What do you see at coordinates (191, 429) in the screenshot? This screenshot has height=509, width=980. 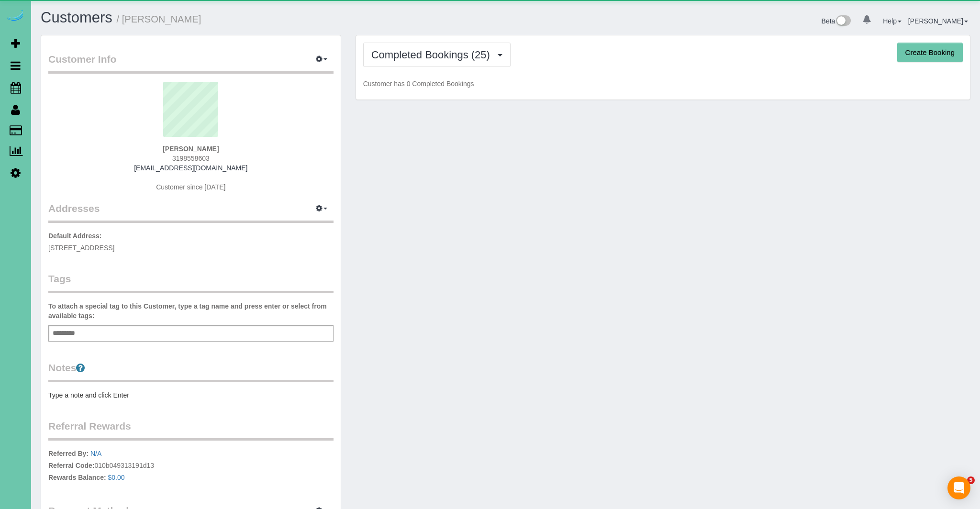 I see `legend: Referral Rewards` at bounding box center [191, 429].